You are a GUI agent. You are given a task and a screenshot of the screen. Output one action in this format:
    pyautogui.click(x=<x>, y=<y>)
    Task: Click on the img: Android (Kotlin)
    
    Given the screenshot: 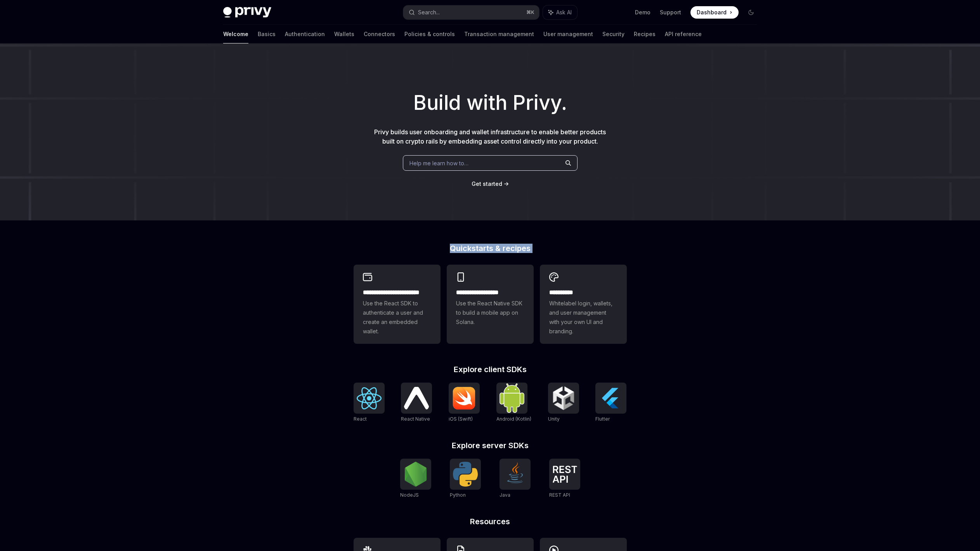 What is the action you would take?
    pyautogui.click(x=512, y=398)
    